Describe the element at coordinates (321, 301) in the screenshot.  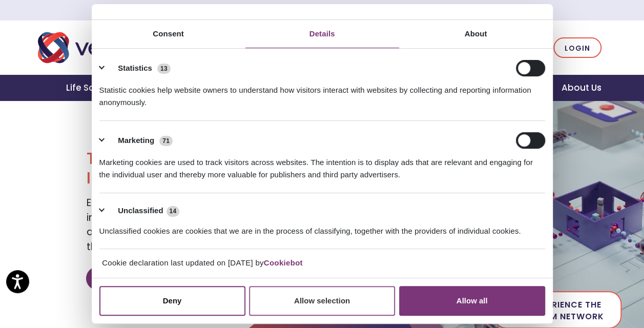
I see `button: Allow selection` at that location.